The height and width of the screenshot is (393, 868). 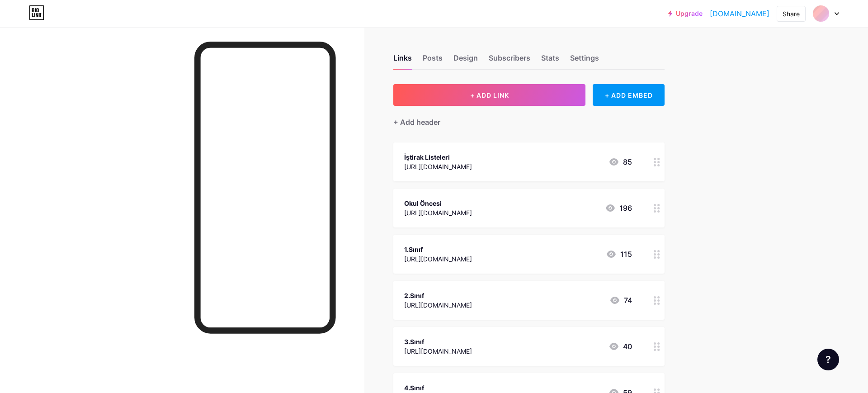 What do you see at coordinates (510, 60) in the screenshot?
I see `div: Subscribers` at bounding box center [510, 60].